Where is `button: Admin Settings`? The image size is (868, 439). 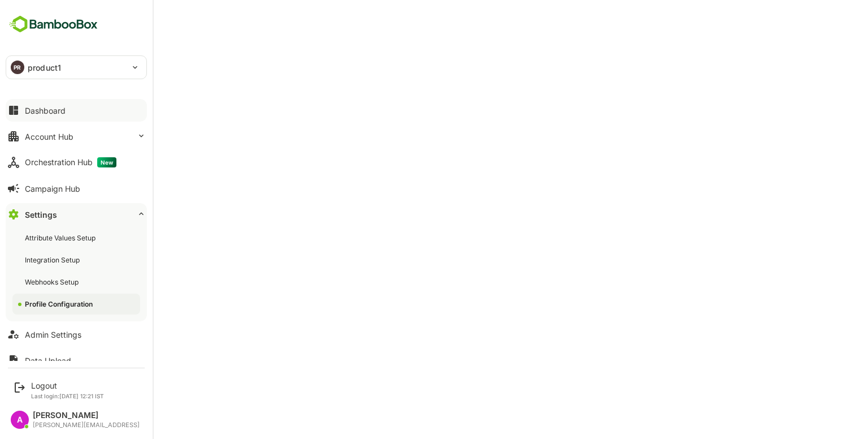 button: Admin Settings is located at coordinates (77, 334).